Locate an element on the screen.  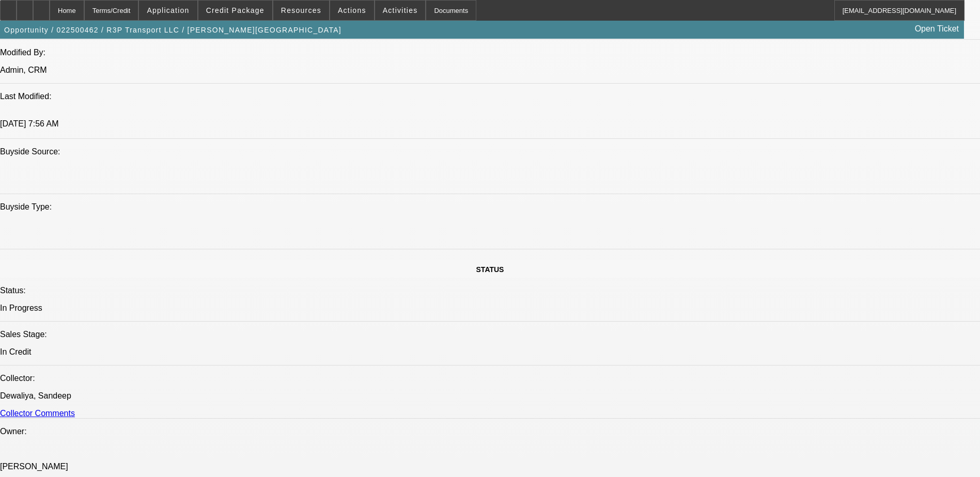
button: Credit Package is located at coordinates (235, 11).